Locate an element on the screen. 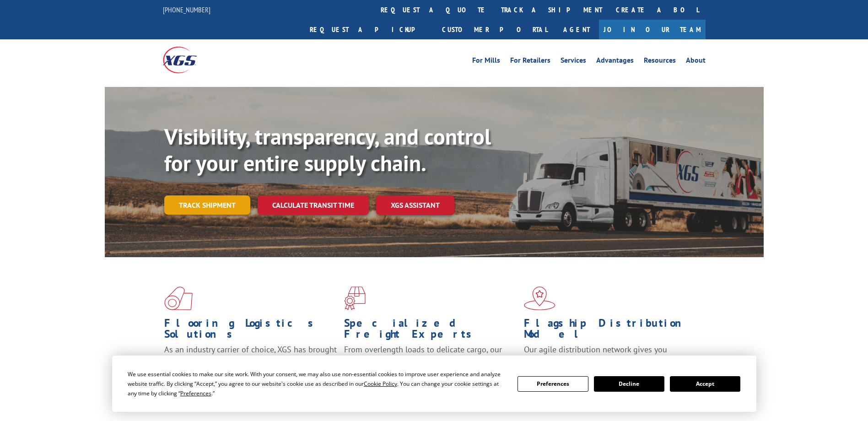  button: Preferences is located at coordinates (553, 384).